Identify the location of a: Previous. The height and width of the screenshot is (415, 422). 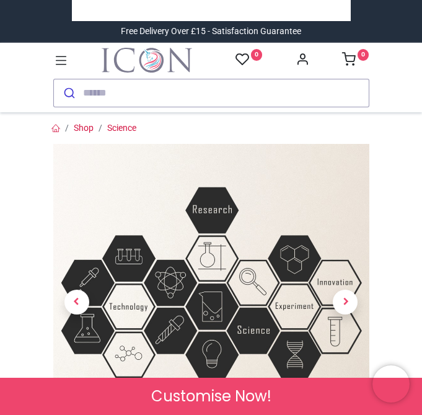
(77, 302).